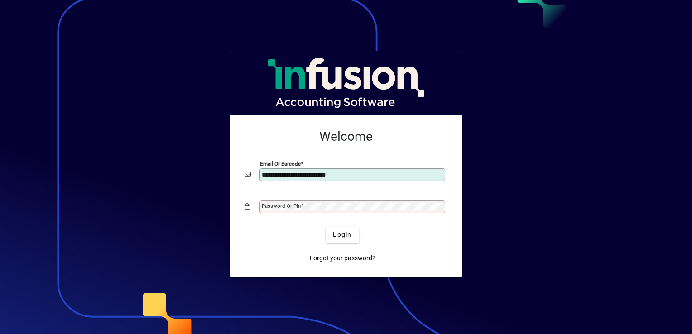  Describe the element at coordinates (342, 235) in the screenshot. I see `button: Login` at that location.